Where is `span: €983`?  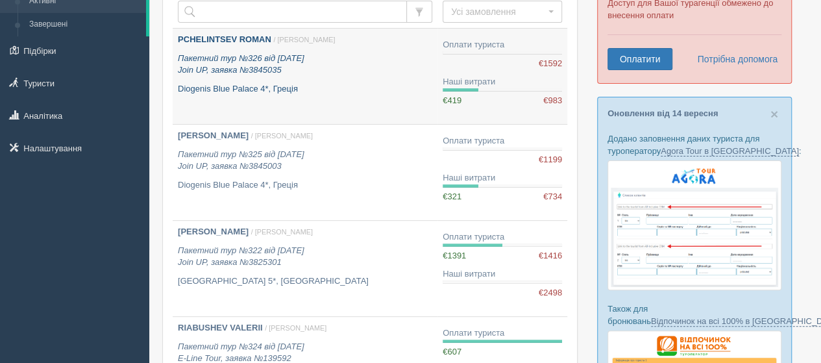
span: €983 is located at coordinates (552, 101).